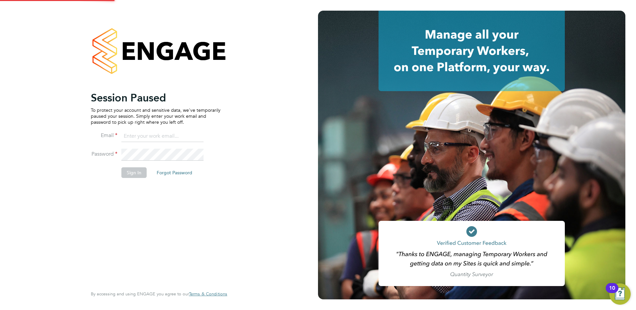  I want to click on button: Sign In, so click(134, 173).